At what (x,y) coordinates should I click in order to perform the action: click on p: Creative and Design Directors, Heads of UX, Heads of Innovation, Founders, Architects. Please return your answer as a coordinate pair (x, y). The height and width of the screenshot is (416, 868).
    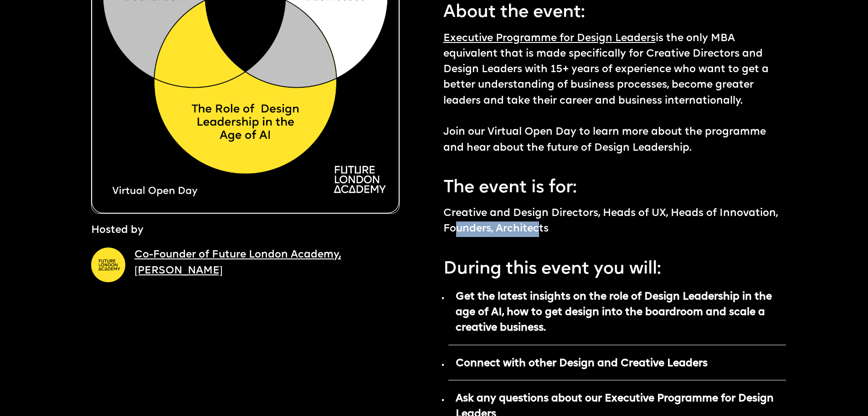
    Looking at the image, I should click on (615, 221).